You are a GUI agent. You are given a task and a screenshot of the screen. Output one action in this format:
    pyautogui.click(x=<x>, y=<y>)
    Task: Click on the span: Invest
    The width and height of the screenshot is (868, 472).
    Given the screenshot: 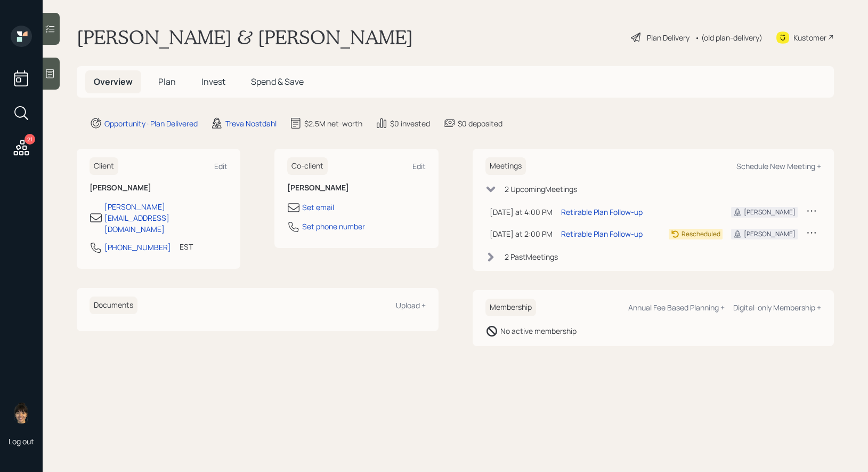 What is the action you would take?
    pyautogui.click(x=213, y=81)
    